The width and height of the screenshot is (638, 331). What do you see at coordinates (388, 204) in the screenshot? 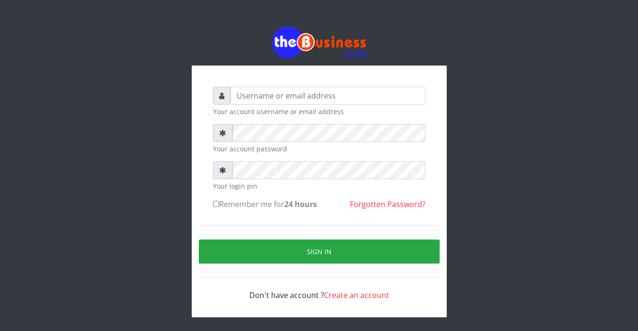
I see `a: Forgotten Password?` at bounding box center [388, 204].